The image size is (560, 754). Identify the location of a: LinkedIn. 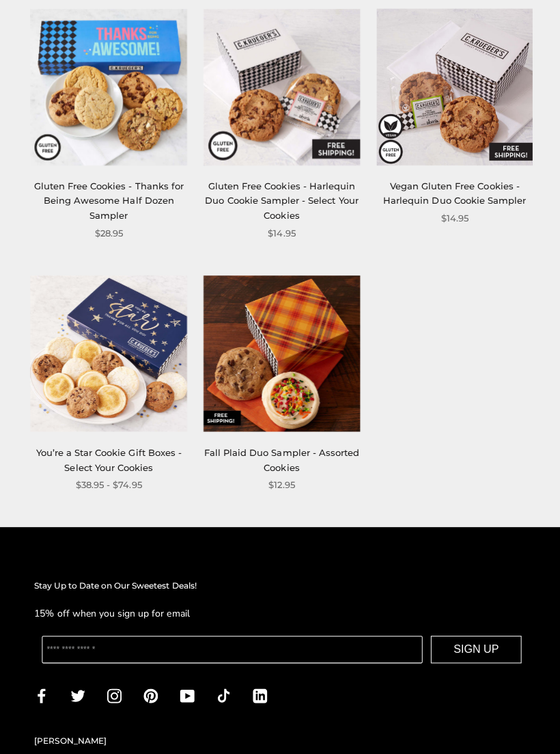
(258, 691).